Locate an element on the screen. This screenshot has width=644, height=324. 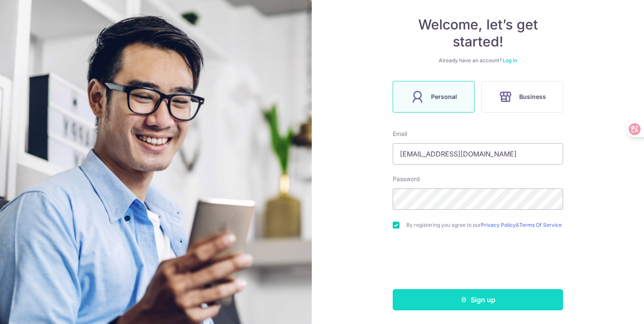
span: Business is located at coordinates (532, 97).